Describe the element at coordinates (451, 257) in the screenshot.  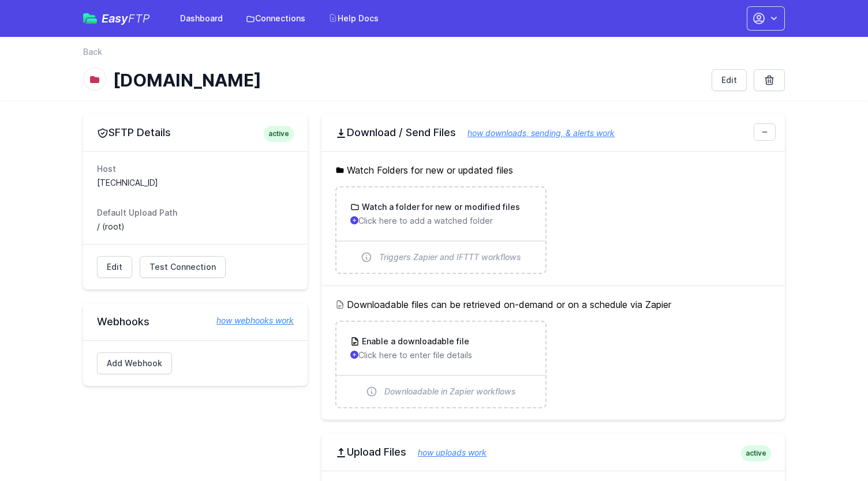
I see `span: Triggers Zapier and IFTTT workflows` at that location.